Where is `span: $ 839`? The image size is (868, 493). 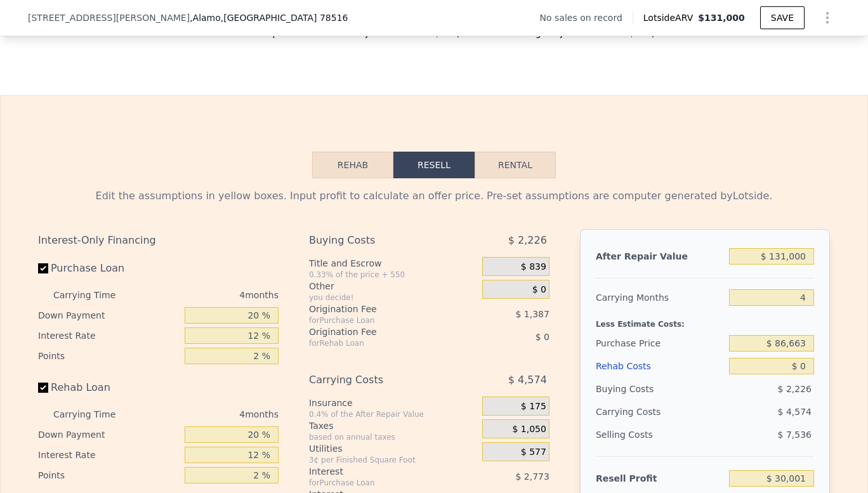 span: $ 839 is located at coordinates (534, 267).